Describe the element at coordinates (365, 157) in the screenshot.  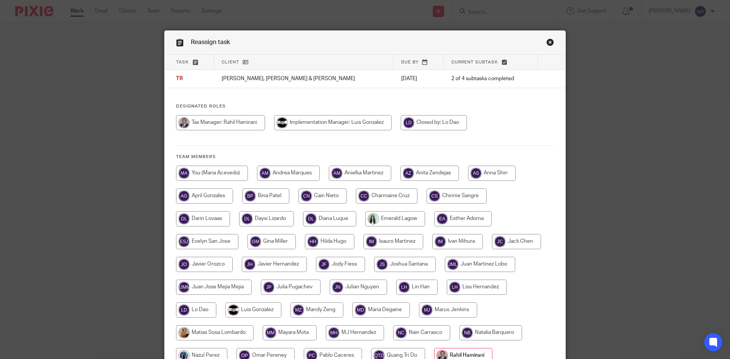
I see `h4: Team members` at that location.